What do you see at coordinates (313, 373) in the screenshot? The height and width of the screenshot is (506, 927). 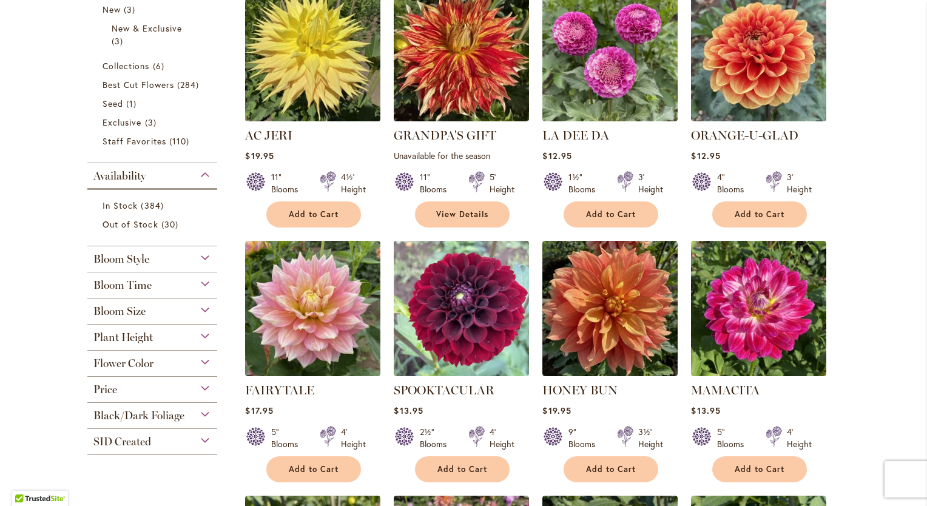 I see `a: Fairytale` at bounding box center [313, 373].